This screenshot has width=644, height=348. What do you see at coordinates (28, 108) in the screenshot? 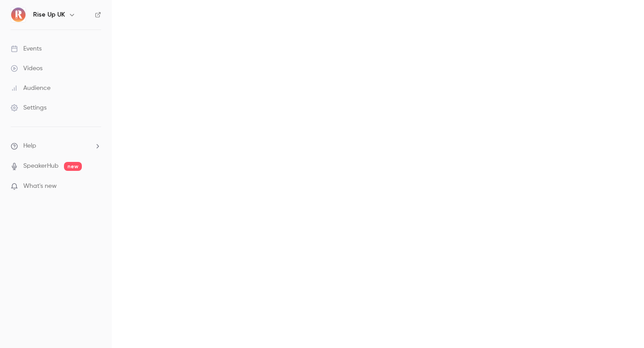
I see `div: Settings` at bounding box center [28, 108].